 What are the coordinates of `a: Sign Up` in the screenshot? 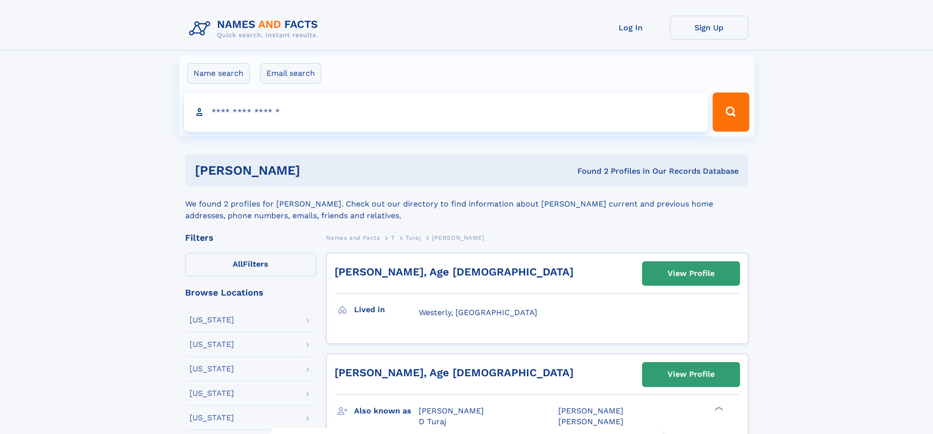 It's located at (709, 27).